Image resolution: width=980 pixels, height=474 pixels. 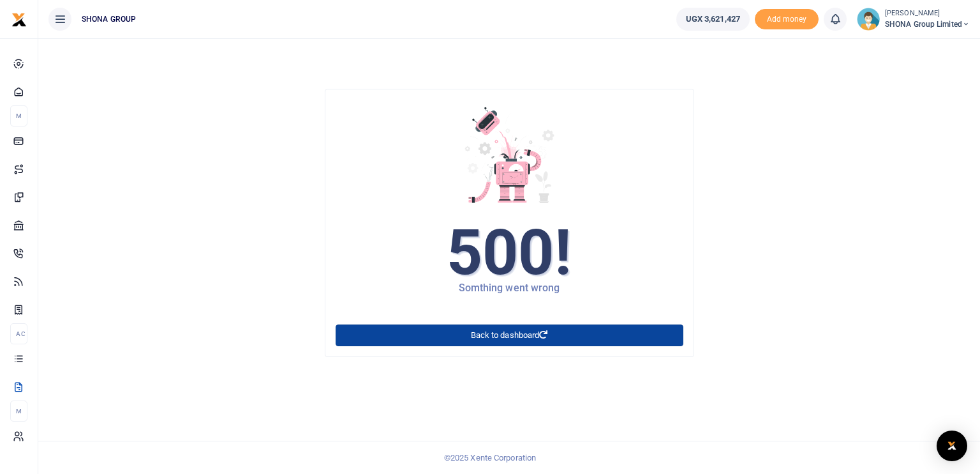 What do you see at coordinates (108, 19) in the screenshot?
I see `span: SHONA GROUP` at bounding box center [108, 19].